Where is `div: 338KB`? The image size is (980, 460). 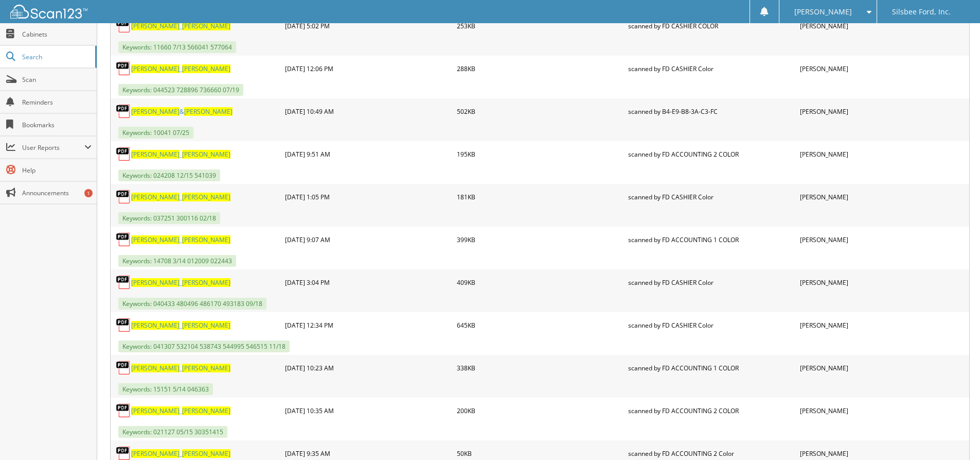 div: 338KB is located at coordinates (541, 368).